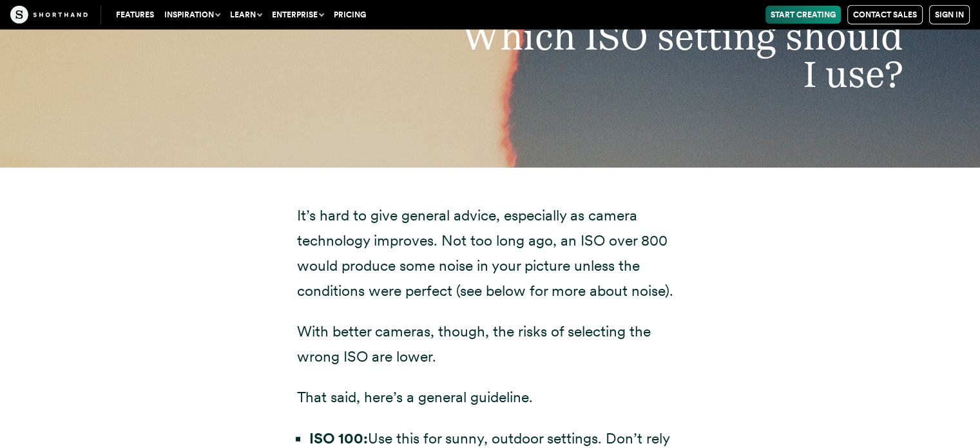 The image size is (980, 448). Describe the element at coordinates (192, 15) in the screenshot. I see `button: Inspiration` at that location.